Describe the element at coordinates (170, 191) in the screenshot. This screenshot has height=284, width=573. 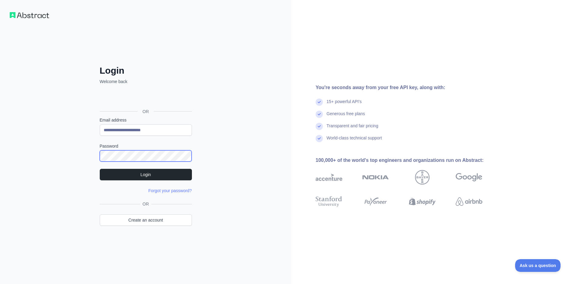
I see `a: Forgot your password?` at that location.